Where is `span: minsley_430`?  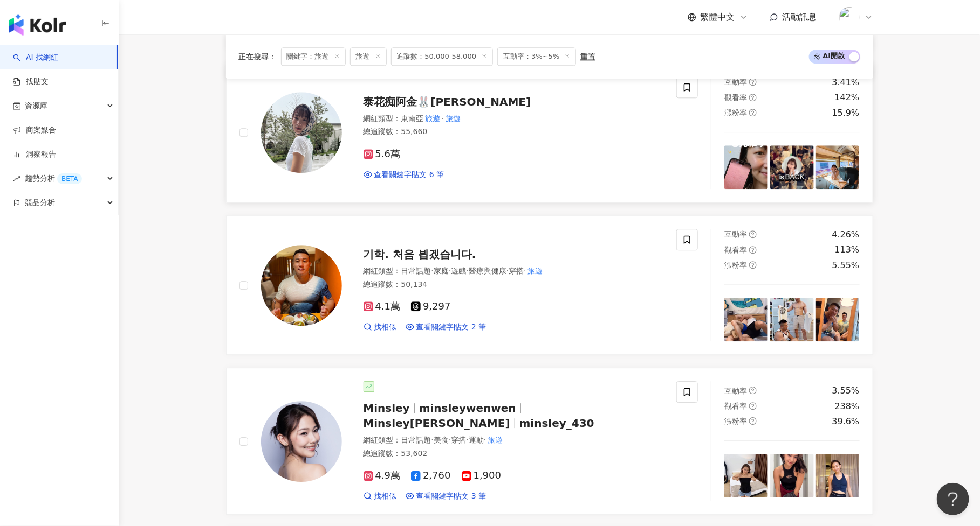
span: minsley_430 is located at coordinates (556, 423).